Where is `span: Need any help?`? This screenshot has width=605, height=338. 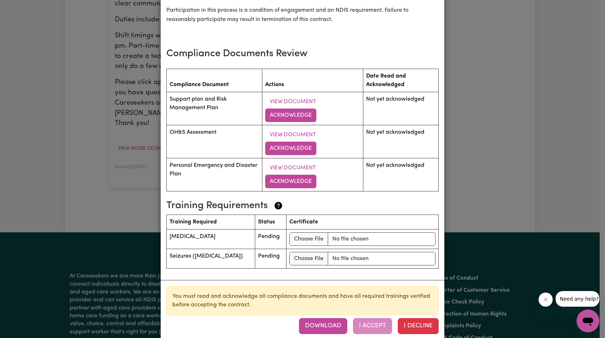 span: Need any help? is located at coordinates (23, 8).